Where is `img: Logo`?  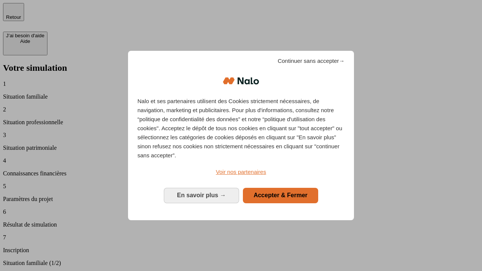 img: Logo is located at coordinates (241, 81).